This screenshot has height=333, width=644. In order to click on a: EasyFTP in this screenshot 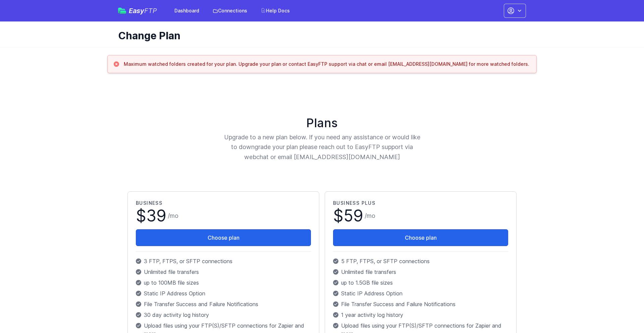, I will do `click(137, 11)`.